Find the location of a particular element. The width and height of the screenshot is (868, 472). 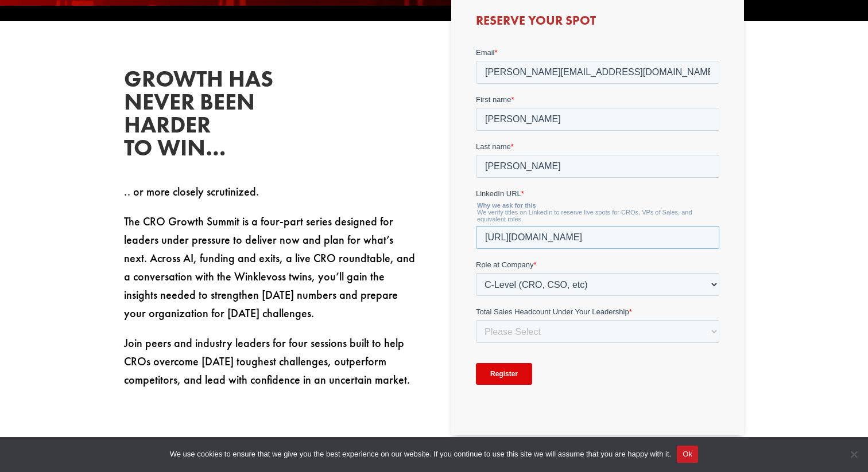

button: Ok is located at coordinates (687, 454).